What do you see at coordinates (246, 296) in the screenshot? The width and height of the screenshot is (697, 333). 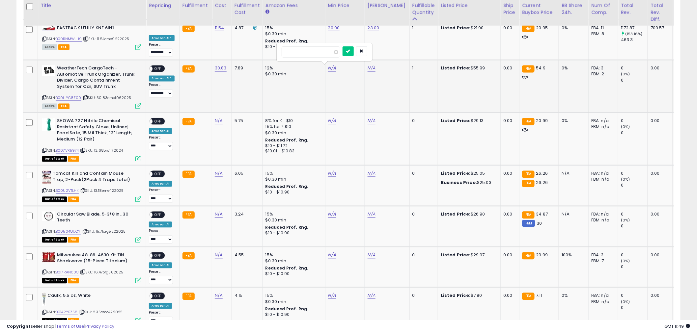 I see `div: 4.15` at bounding box center [246, 296].